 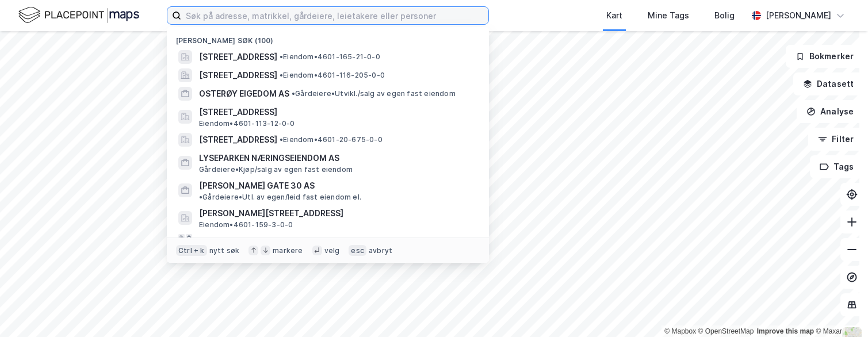 I want to click on div: markere, so click(x=288, y=250).